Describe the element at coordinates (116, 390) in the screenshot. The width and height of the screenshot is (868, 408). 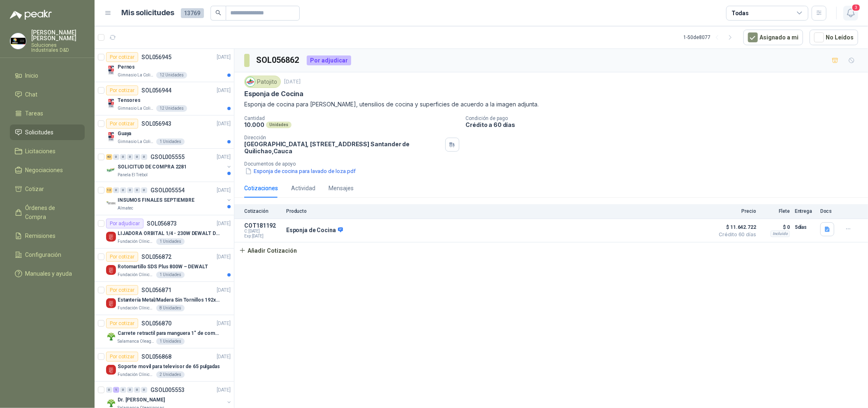
I see `div: 1` at that location.